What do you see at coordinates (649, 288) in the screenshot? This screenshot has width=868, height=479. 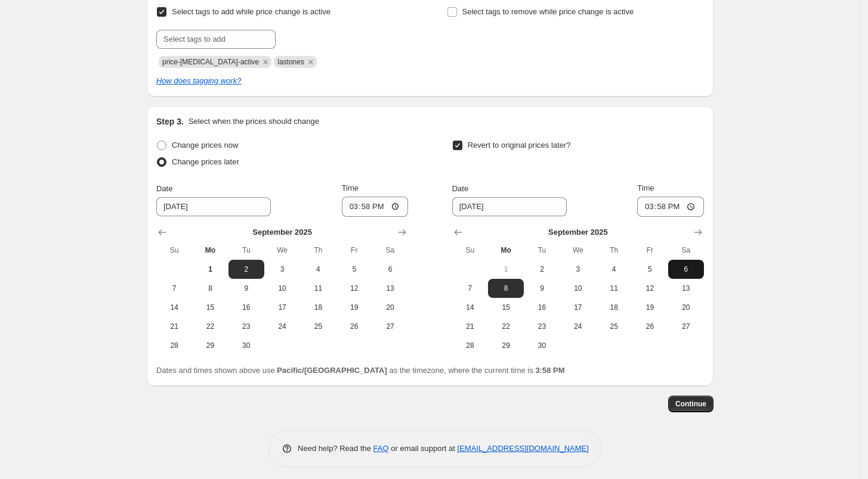 I see `span: 12` at bounding box center [649, 288].